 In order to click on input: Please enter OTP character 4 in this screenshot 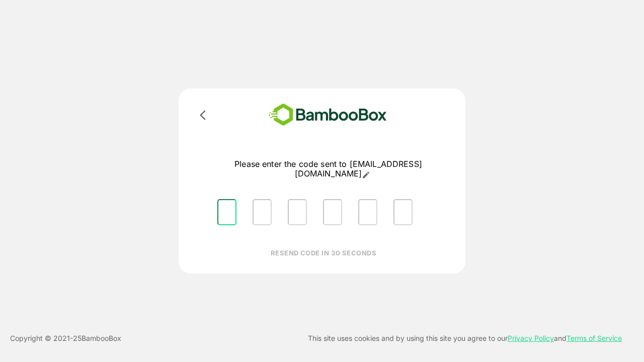, I will do `click(333, 212)`.